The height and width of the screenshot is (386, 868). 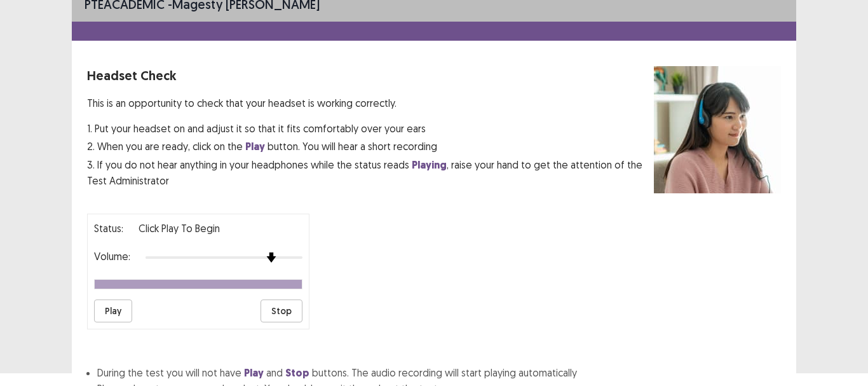 I want to click on p: 1. Put your headset on and adjust it so that it fits comfortably over your ears, so click(x=370, y=128).